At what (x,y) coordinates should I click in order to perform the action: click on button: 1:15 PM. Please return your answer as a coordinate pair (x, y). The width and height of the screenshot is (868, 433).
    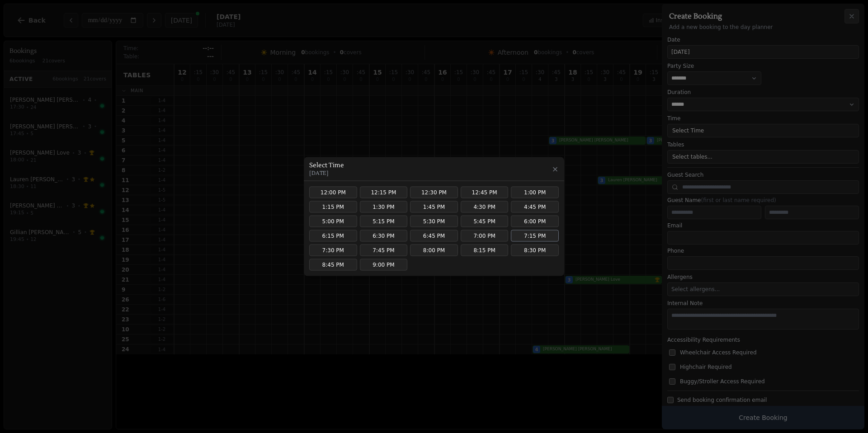
    Looking at the image, I should click on (333, 207).